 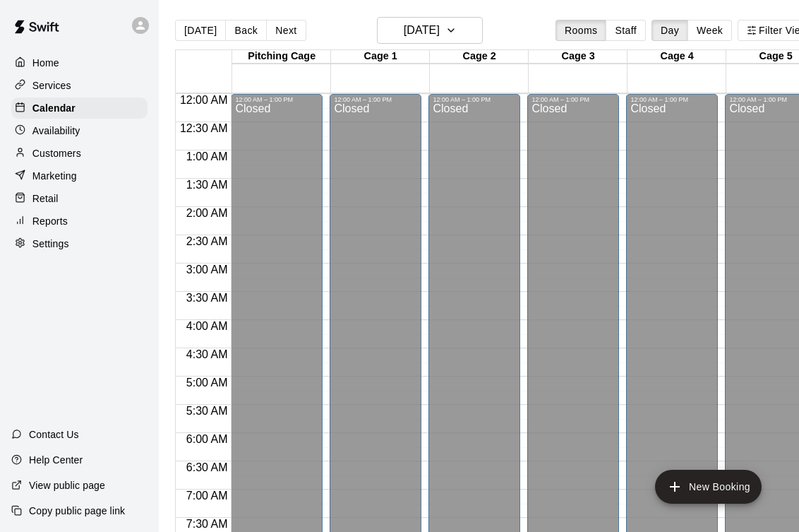 What do you see at coordinates (710, 30) in the screenshot?
I see `button: Week` at bounding box center [710, 30].